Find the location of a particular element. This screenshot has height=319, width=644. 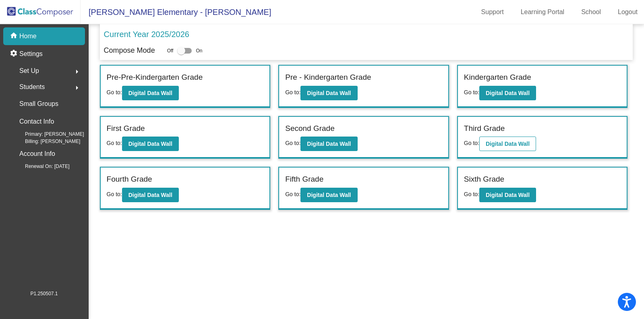

label: Fourth Grade is located at coordinates (130, 179).